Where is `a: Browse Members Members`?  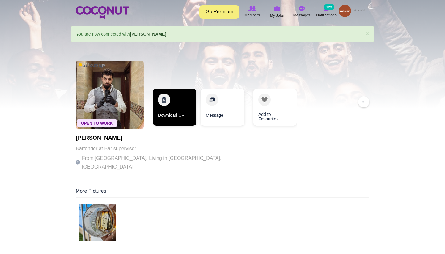
a: Browse Members Members is located at coordinates (252, 12).